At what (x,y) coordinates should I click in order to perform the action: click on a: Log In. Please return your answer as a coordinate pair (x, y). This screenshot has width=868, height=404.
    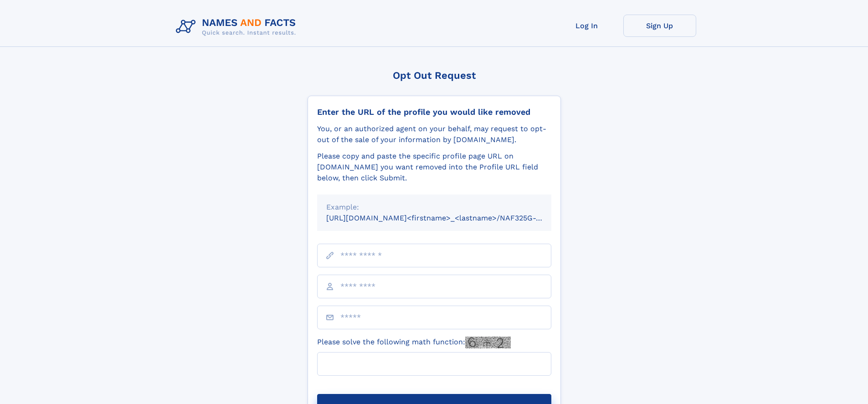
    Looking at the image, I should click on (587, 25).